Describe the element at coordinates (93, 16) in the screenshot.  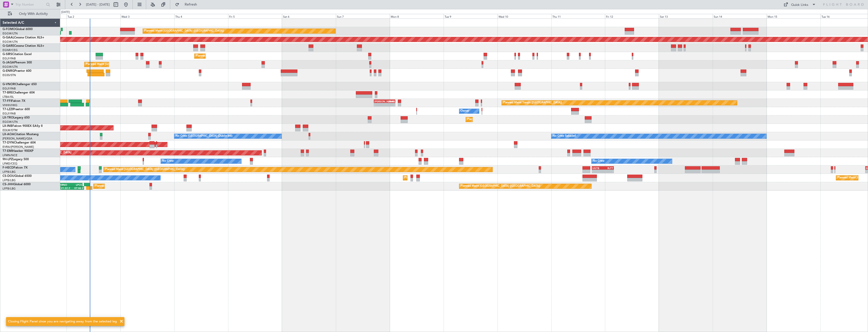
I see `div: Tue 2` at that location.